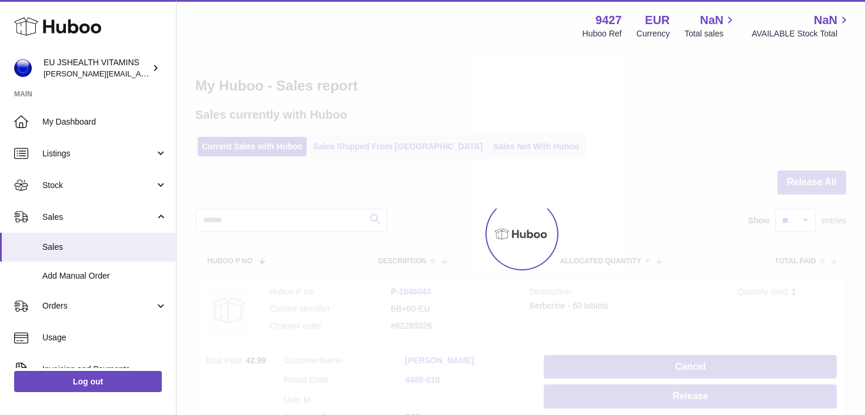 The width and height of the screenshot is (865, 415). I want to click on span: AVAILABLE Stock Total, so click(801, 34).